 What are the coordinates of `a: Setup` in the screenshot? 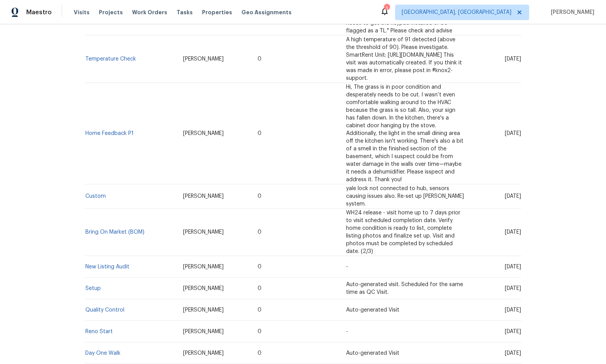 It's located at (93, 289).